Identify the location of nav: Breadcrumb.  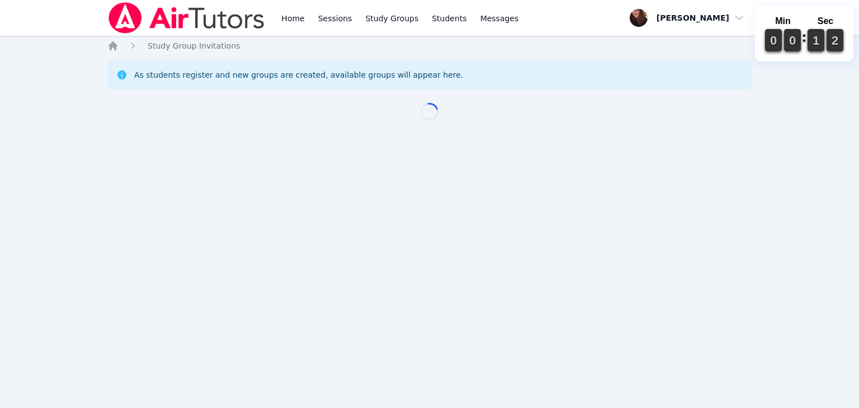
(430, 46).